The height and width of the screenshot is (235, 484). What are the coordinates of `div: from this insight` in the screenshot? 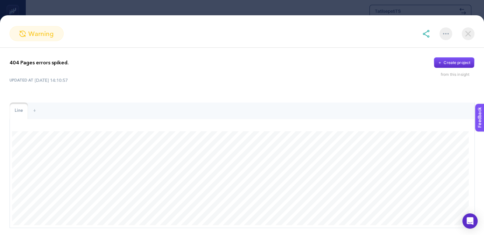 It's located at (457, 74).